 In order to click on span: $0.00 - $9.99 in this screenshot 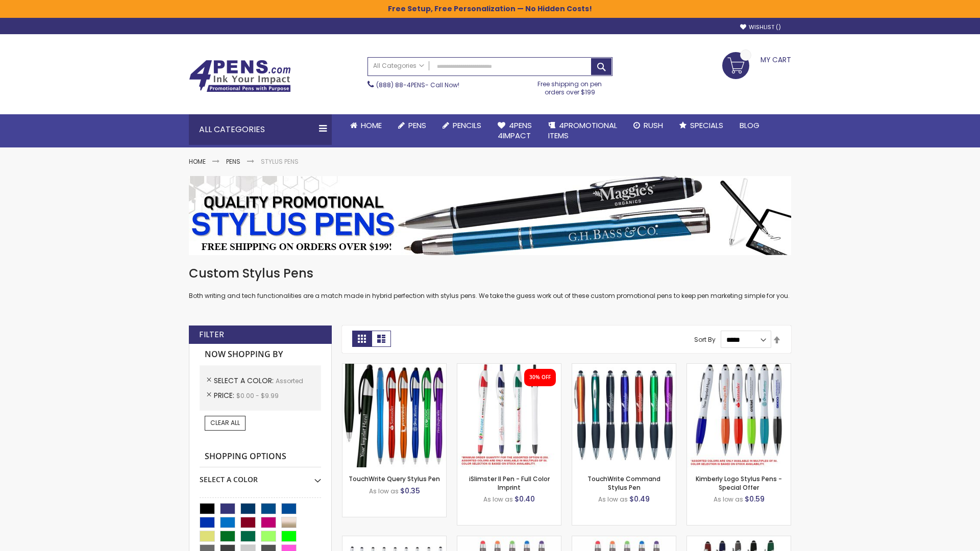, I will do `click(257, 396)`.